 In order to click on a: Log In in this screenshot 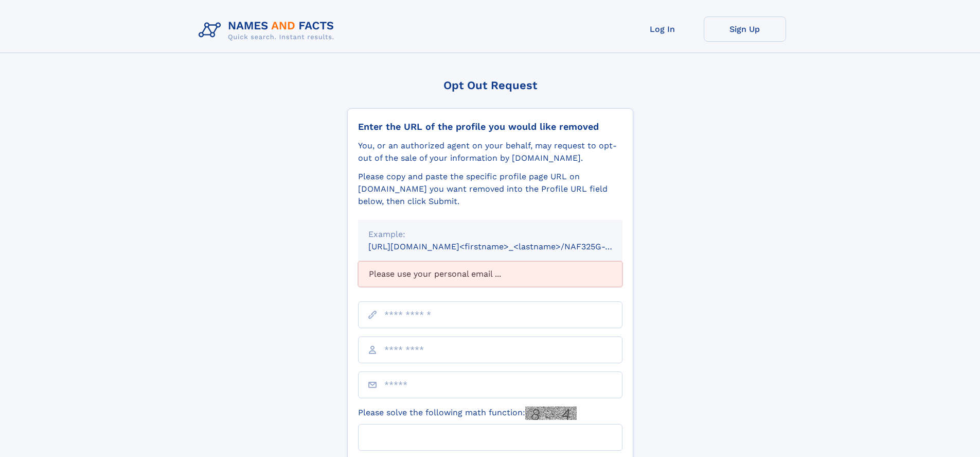, I will do `click(662, 29)`.